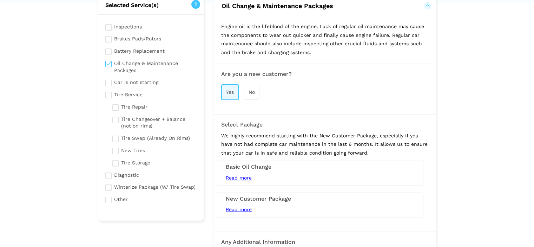 The width and height of the screenshot is (534, 247). What do you see at coordinates (256, 74) in the screenshot?
I see `h3: Are you a new customer?` at bounding box center [256, 74].